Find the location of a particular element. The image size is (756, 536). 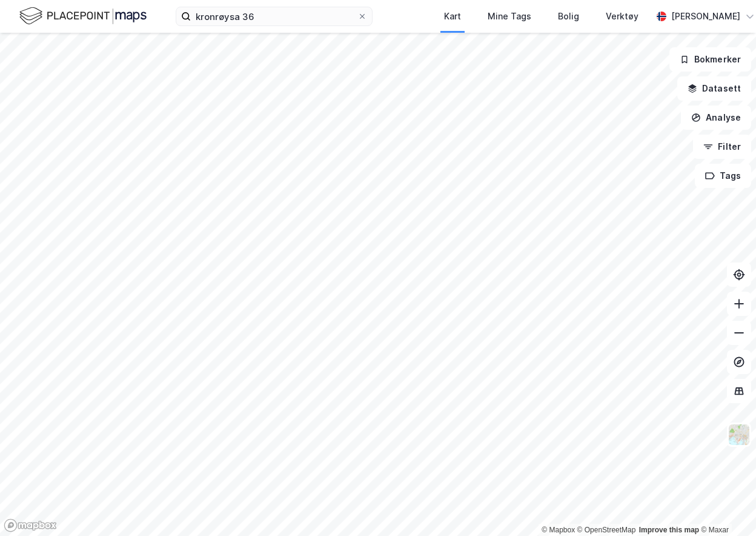

a: Mapbox homepage is located at coordinates (30, 525).